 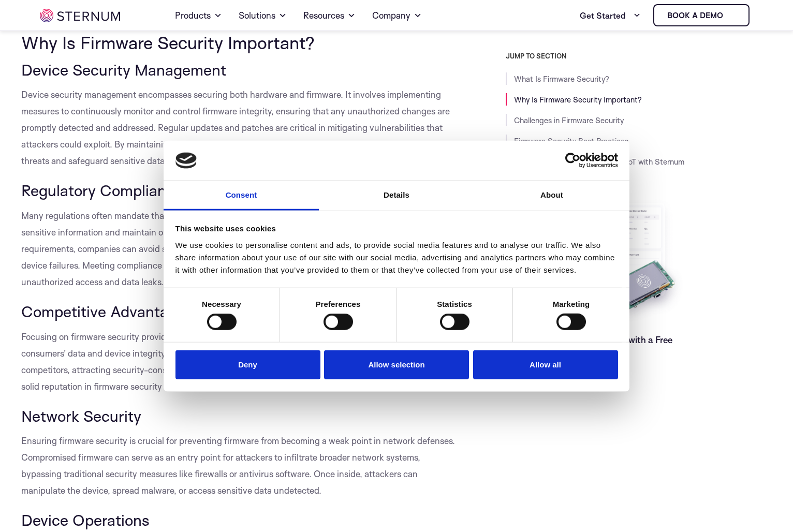 What do you see at coordinates (562, 79) in the screenshot?
I see `a: What Is Firmware Security?` at bounding box center [562, 79].